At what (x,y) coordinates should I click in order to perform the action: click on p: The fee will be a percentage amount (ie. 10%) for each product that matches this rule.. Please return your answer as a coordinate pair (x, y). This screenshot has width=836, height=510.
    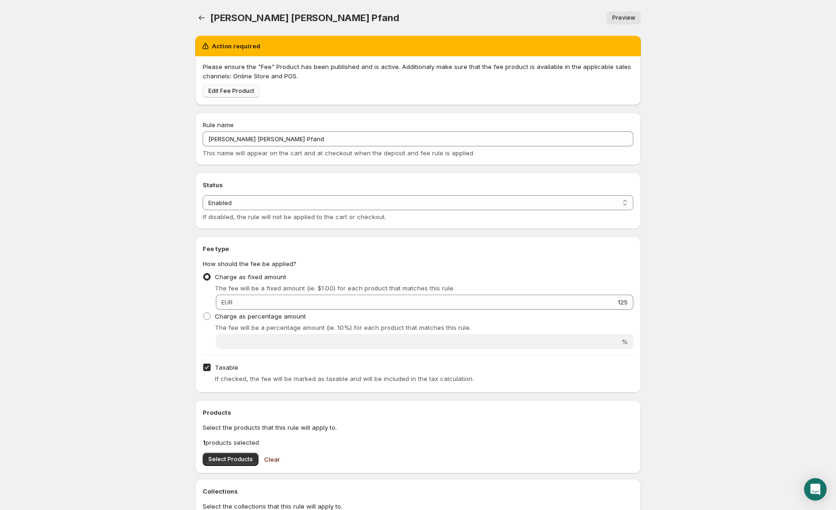
    Looking at the image, I should click on (424, 327).